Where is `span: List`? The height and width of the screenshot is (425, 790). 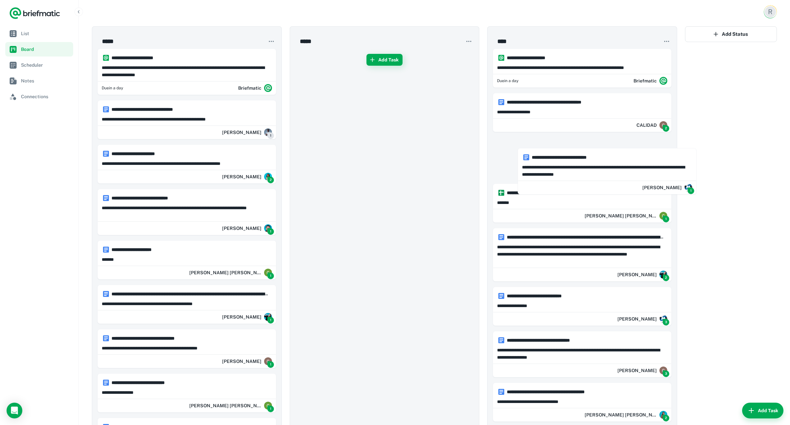
span: List is located at coordinates (46, 33).